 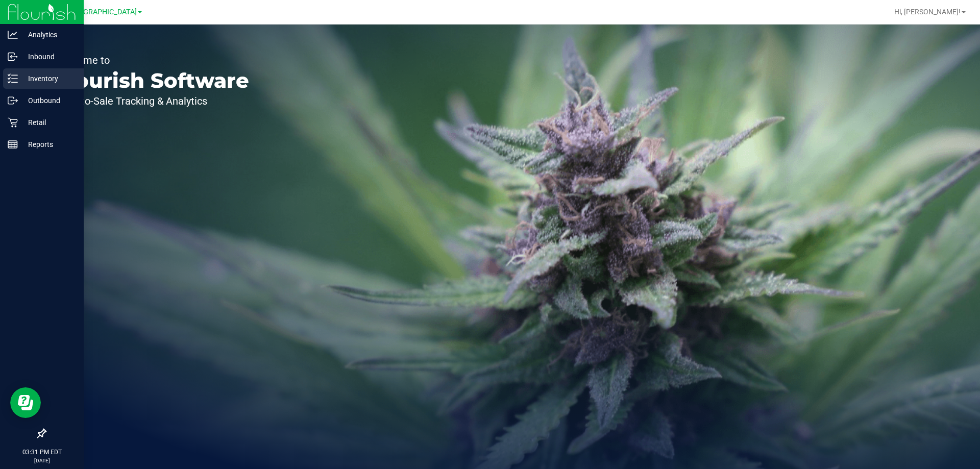 What do you see at coordinates (49, 122) in the screenshot?
I see `p: Retail` at bounding box center [49, 122].